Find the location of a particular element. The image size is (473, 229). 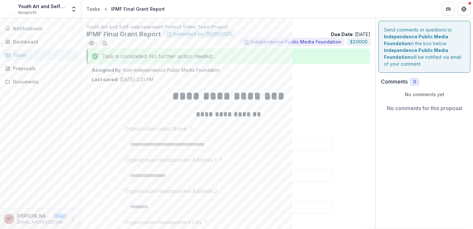

p: No comments yet is located at coordinates (425, 94).